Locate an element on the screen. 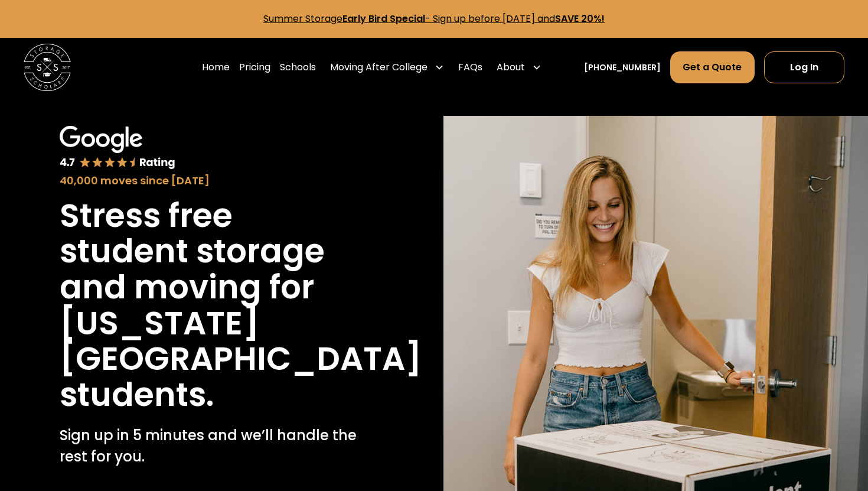 The width and height of the screenshot is (868, 491). h1: students. is located at coordinates (136, 395).